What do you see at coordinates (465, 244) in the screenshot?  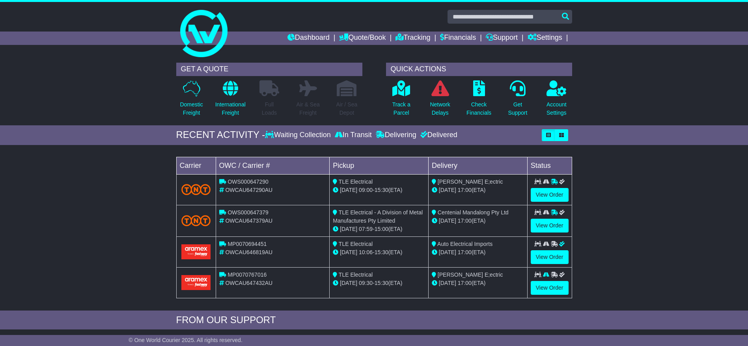 I see `span: Auto Electrical Imports` at bounding box center [465, 244].